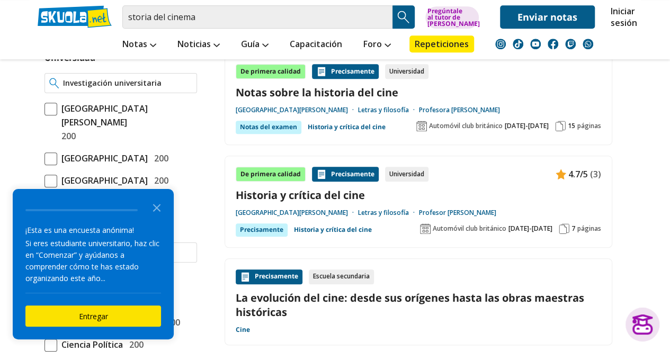 Image resolution: width=670 pixels, height=352 pixels. Describe the element at coordinates (258, 17) in the screenshot. I see `input: Buscar notas, resúmenes o versiones` at that location.